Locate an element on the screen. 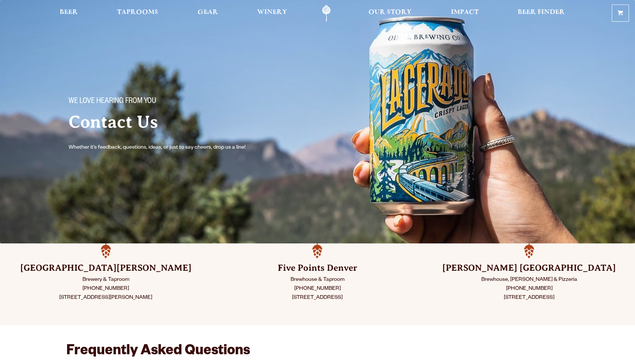  span: Winery is located at coordinates (272, 12).